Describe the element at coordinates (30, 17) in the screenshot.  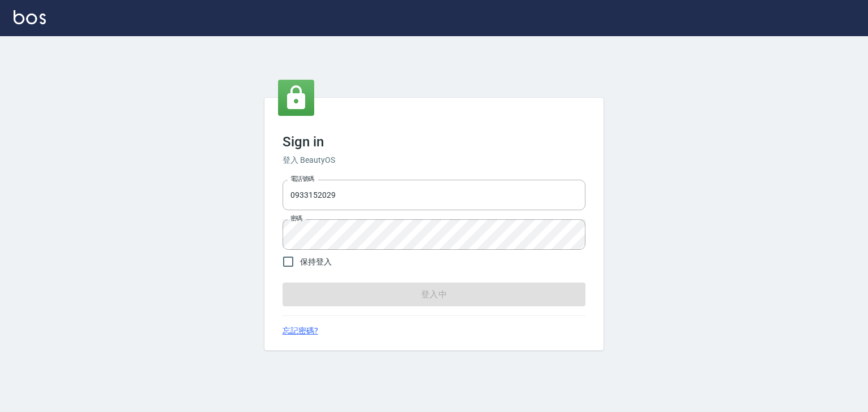
I see `img: Logo` at that location.